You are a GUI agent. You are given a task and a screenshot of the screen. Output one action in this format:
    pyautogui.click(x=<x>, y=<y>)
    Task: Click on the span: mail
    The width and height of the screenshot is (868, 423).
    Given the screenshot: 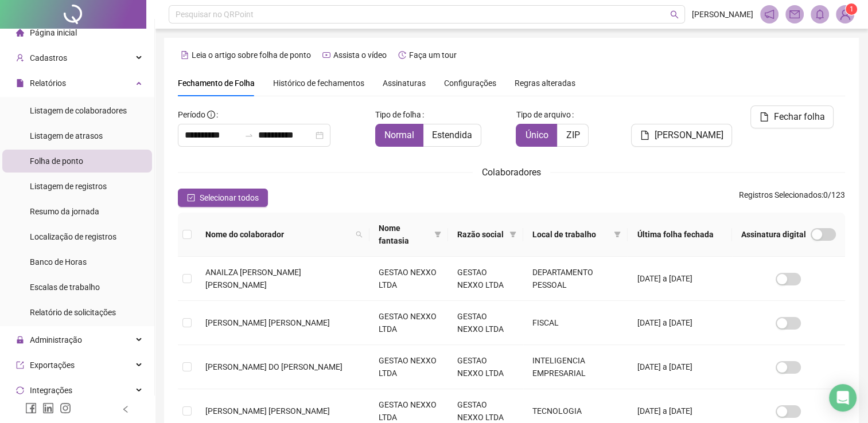 What is the action you would take?
    pyautogui.click(x=794, y=14)
    